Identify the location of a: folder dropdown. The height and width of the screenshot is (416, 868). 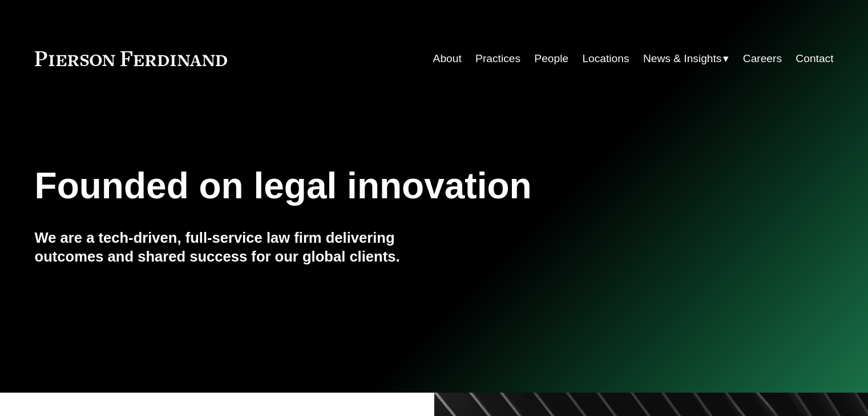
(686, 59).